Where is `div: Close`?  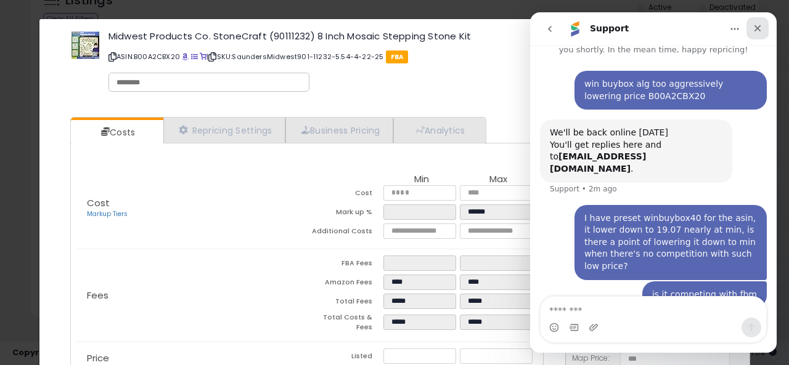 div: Close is located at coordinates (227, 16).